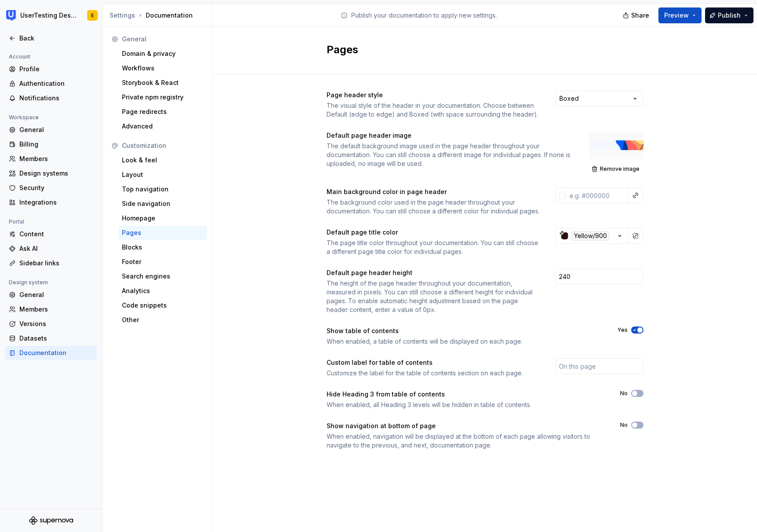 This screenshot has width=757, height=532. What do you see at coordinates (56, 324) in the screenshot?
I see `div: Versions` at bounding box center [56, 324].